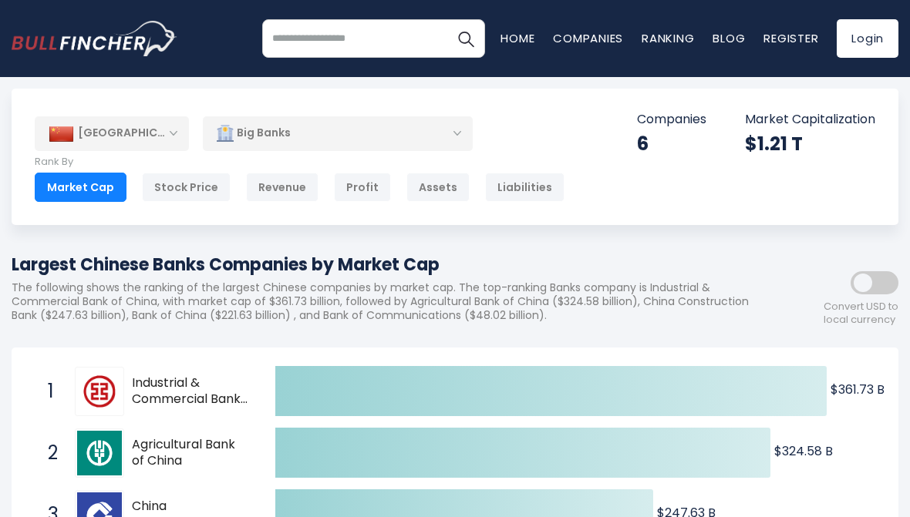  Describe the element at coordinates (867, 39) in the screenshot. I see `a: Login` at that location.